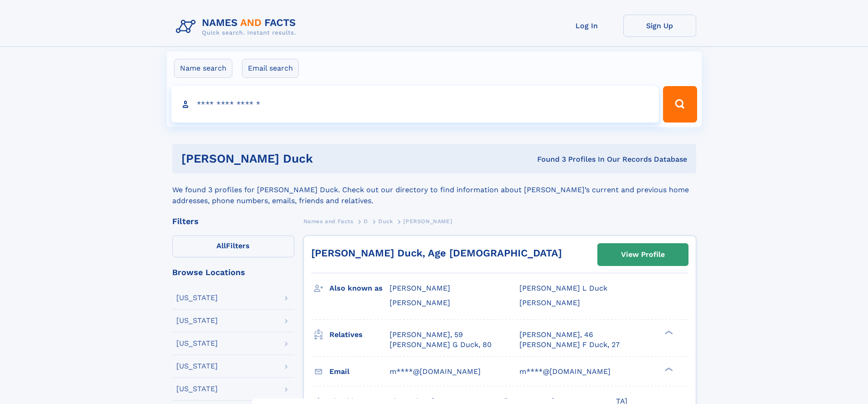 The width and height of the screenshot is (868, 404). I want to click on label: Filters, so click(233, 246).